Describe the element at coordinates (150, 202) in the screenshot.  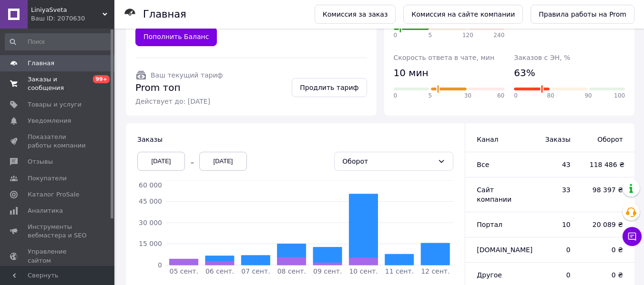
I see `tspan: 45 000` at that location.